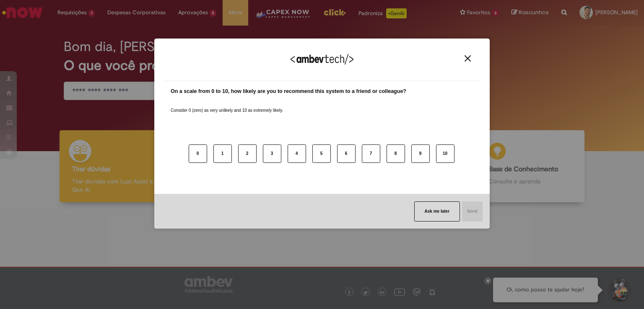 The width and height of the screenshot is (644, 309). Describe the element at coordinates (296, 154) in the screenshot. I see `button: 4` at that location.